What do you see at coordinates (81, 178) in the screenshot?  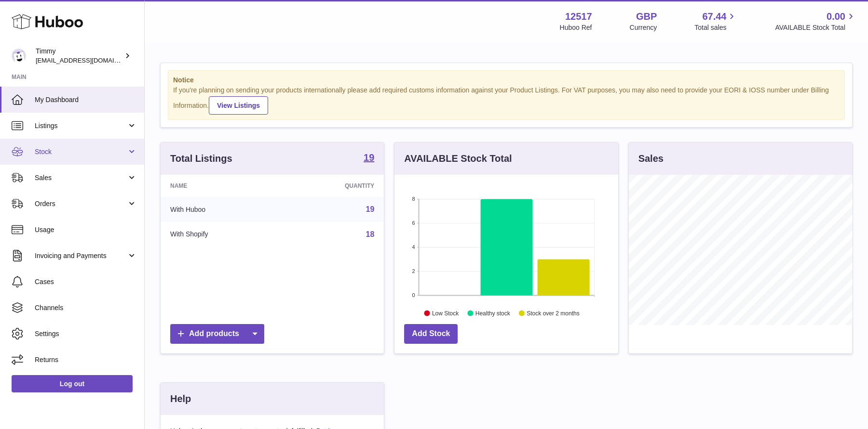 I see `span: Sales` at bounding box center [81, 178].